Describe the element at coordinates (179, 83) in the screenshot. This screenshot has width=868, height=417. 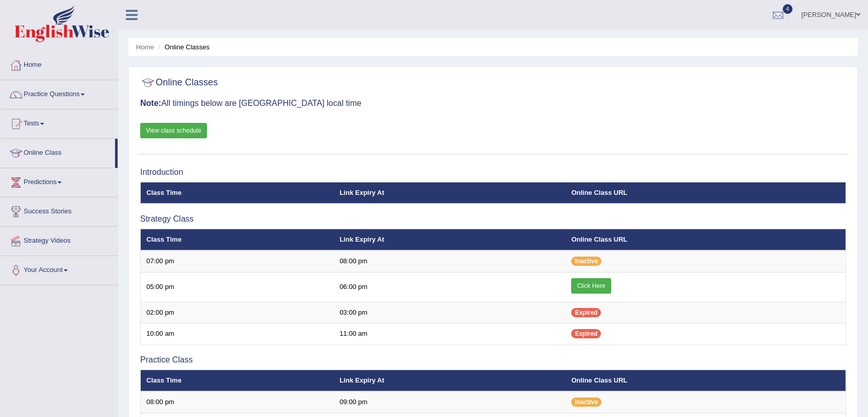
I see `h2: Online Classes` at that location.